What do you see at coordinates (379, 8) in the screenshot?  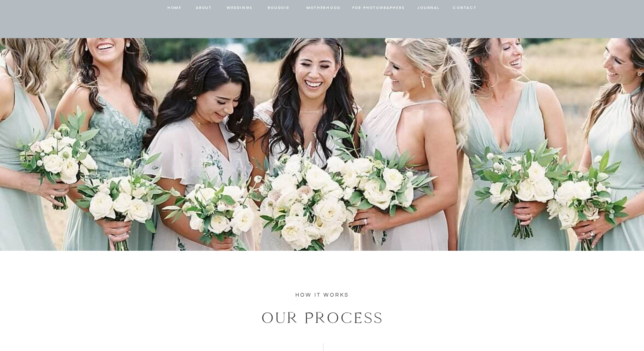 I see `a: for photographers` at bounding box center [379, 8].